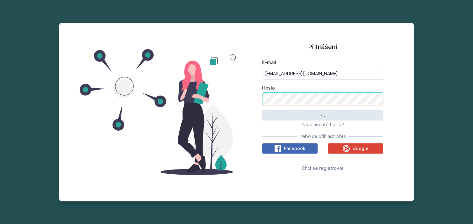  What do you see at coordinates (323, 124) in the screenshot?
I see `span: Zapomenuté heslo?` at bounding box center [323, 124].